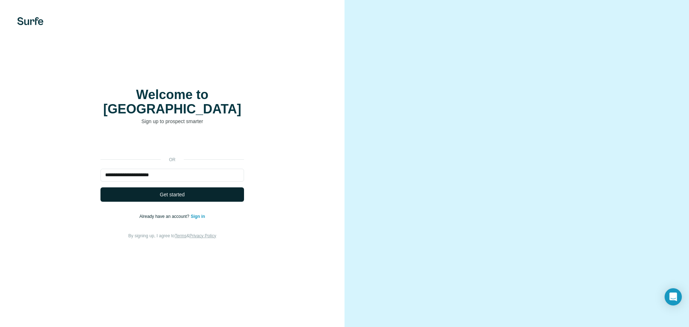 The image size is (689, 327). What do you see at coordinates (172, 121) in the screenshot?
I see `p: Sign up to prospect smarter` at bounding box center [172, 121].